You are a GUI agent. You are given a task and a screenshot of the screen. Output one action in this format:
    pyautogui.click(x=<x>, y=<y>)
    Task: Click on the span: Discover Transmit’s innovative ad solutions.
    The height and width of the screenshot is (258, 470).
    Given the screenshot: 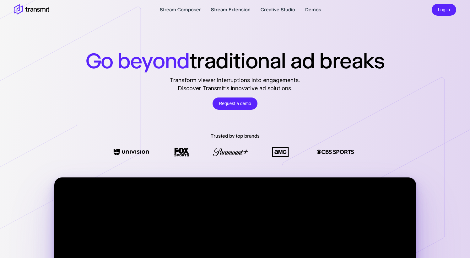 What is the action you would take?
    pyautogui.click(x=235, y=89)
    